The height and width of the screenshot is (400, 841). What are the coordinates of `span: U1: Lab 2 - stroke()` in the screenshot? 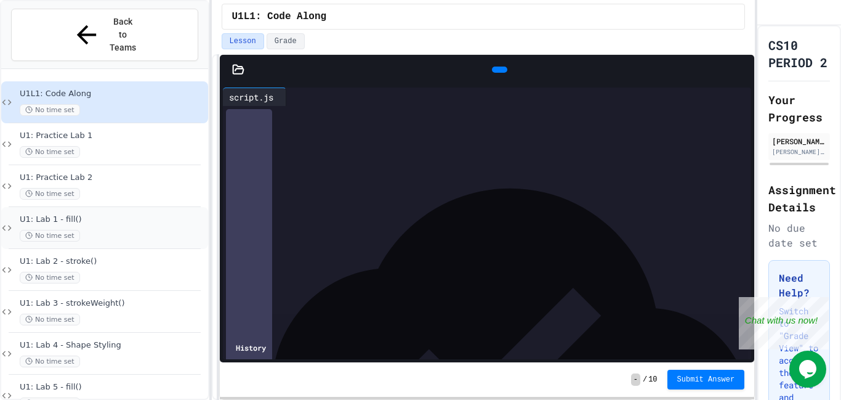 It's located at (113, 261).